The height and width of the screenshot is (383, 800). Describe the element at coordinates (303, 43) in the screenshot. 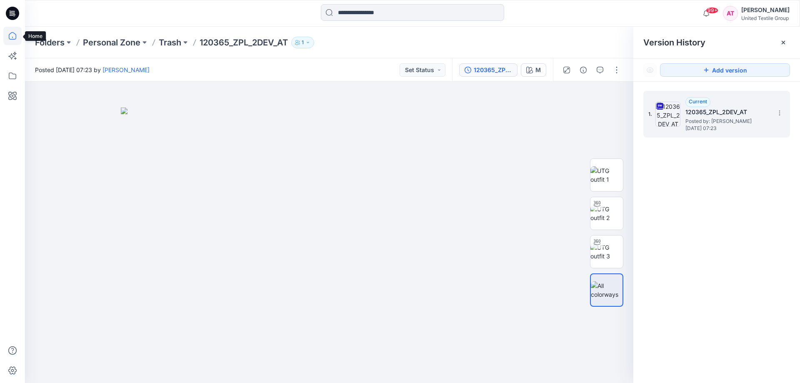

I see `p: 1` at that location.